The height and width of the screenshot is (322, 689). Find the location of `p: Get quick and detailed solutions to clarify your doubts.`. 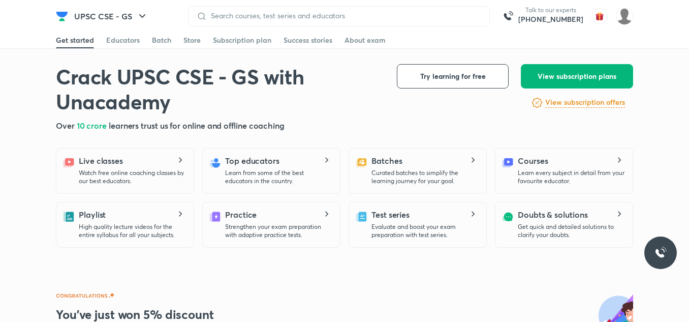

p: Get quick and detailed solutions to clarify your doubts. is located at coordinates (571, 231).